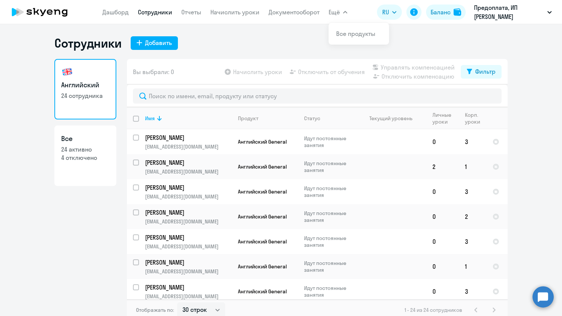 The image size is (562, 316). What do you see at coordinates (446, 12) in the screenshot?
I see `a: Балансbalance` at bounding box center [446, 12].